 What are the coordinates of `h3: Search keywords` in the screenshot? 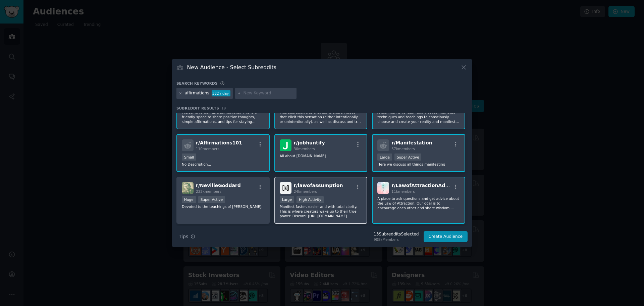 It's located at (197, 83).